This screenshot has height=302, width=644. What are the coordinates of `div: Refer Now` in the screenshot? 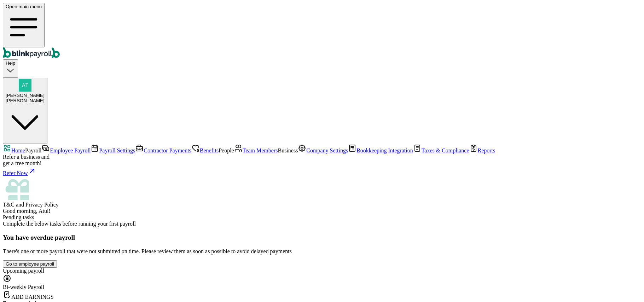 It's located at (322, 172).